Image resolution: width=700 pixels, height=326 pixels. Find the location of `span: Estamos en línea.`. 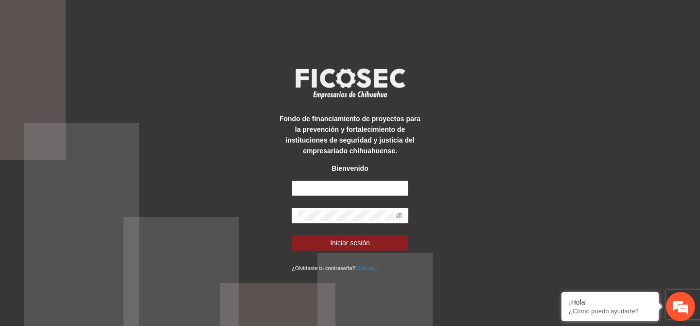

span: Estamos en línea. is located at coordinates (95, 156).